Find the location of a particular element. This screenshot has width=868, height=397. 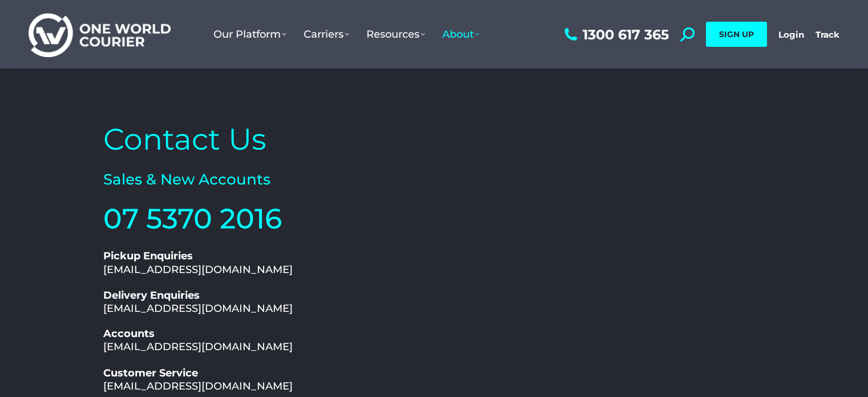

a: SIGN UP is located at coordinates (736, 34).